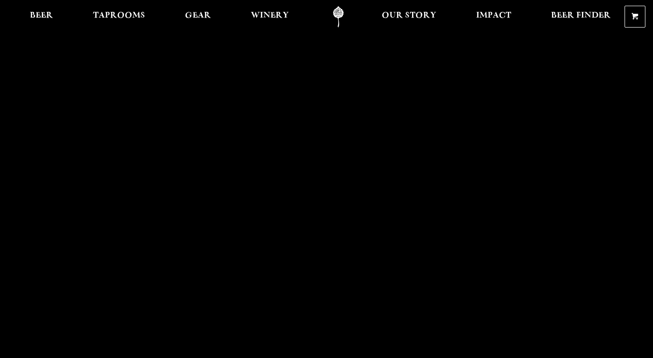 The image size is (653, 358). I want to click on a: Beer, so click(41, 17).